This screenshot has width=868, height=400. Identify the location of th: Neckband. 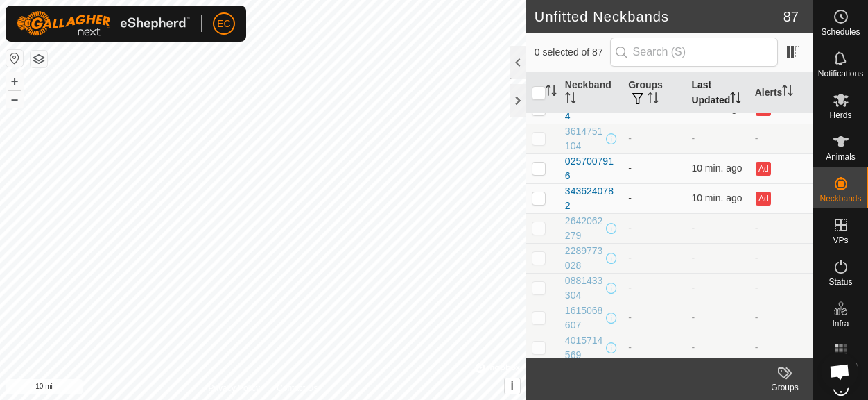
(590, 93).